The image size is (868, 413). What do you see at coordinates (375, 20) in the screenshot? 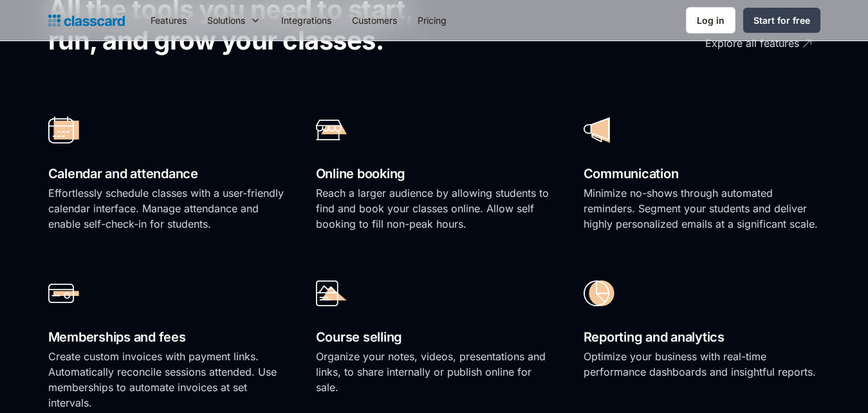
I see `a: Customers` at bounding box center [375, 20].